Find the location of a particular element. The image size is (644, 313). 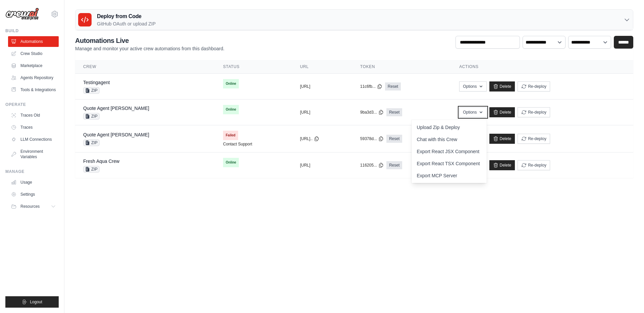

a: Traces Old is located at coordinates (33, 115).